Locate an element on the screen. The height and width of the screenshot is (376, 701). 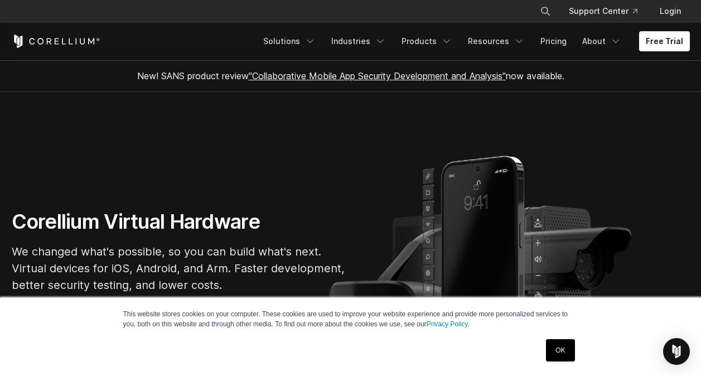
a: Resources is located at coordinates (497, 41).